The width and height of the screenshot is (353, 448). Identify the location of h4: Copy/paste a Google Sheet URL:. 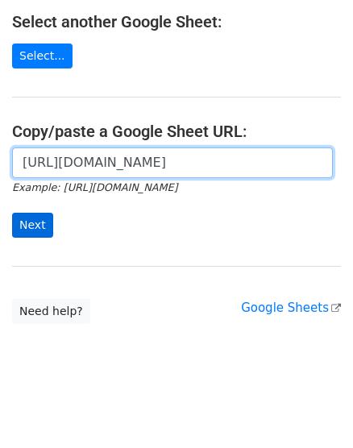
(176, 131).